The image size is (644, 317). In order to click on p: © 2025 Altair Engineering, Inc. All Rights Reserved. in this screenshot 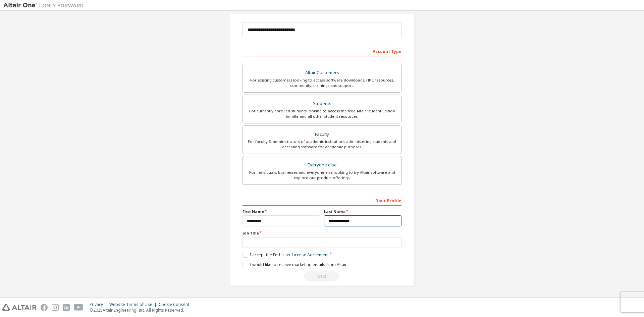, I will do `click(141, 310)`.